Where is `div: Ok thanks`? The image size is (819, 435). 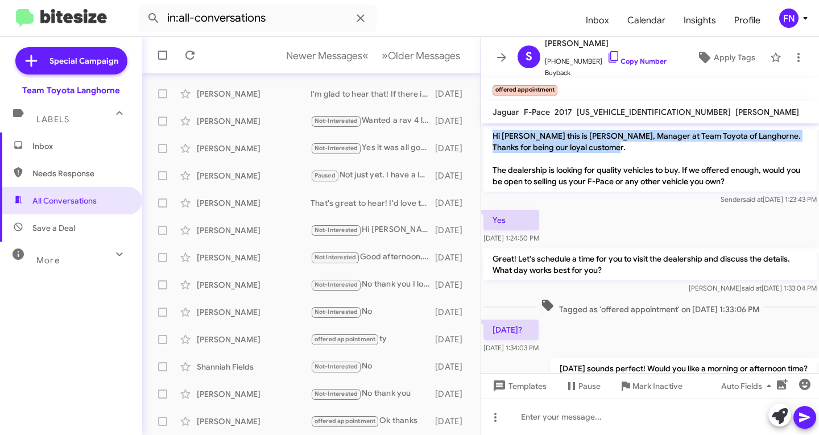 div: Ok thanks is located at coordinates (373, 421).